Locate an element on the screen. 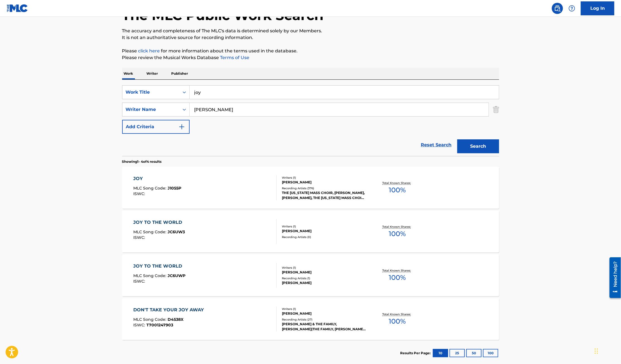 The image size is (621, 364). button: 100 is located at coordinates (490, 353).